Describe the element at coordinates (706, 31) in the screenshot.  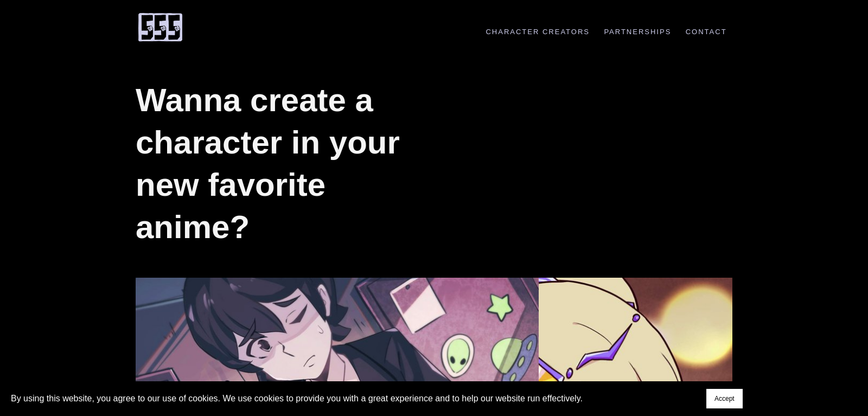
I see `a: Contact` at that location.